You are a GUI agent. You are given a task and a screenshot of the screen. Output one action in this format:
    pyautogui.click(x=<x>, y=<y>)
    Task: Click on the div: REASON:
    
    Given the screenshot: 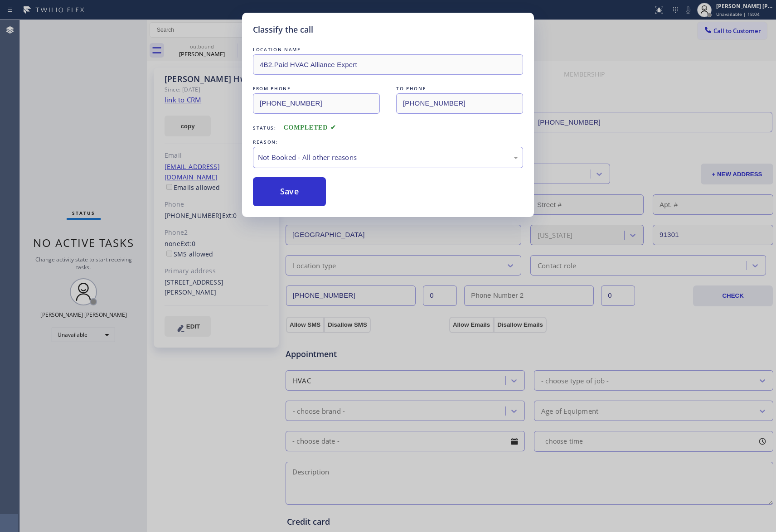 What is the action you would take?
    pyautogui.click(x=388, y=142)
    